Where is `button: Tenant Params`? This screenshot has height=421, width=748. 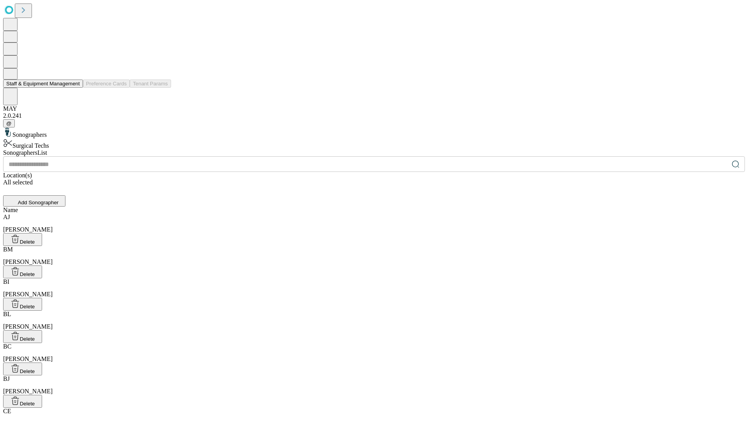
button: Tenant Params is located at coordinates (150, 83).